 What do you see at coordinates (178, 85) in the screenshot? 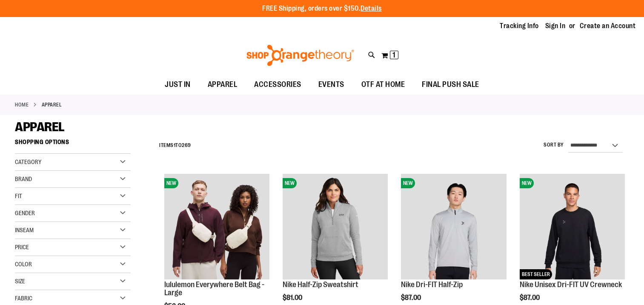
I see `a: JUST IN` at bounding box center [178, 85].